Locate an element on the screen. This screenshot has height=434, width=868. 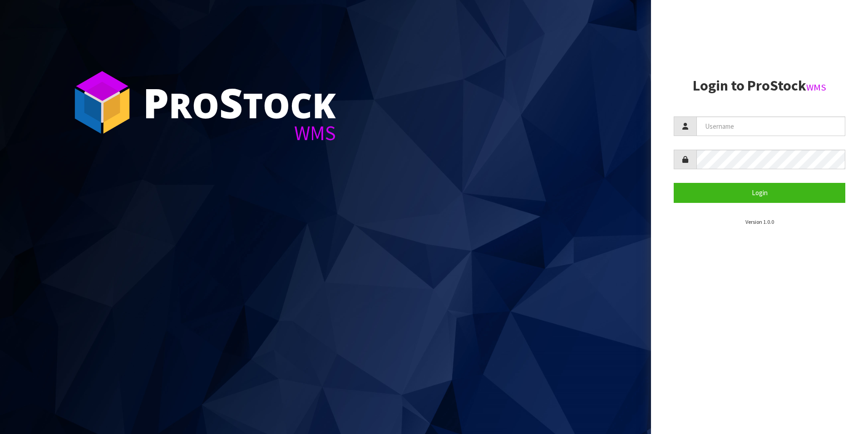
button: Login is located at coordinates (760, 192).